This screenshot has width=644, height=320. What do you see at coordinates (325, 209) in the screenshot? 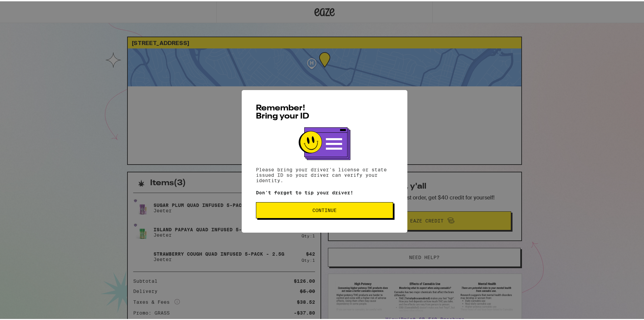
I see `button: Continue` at bounding box center [325, 209].